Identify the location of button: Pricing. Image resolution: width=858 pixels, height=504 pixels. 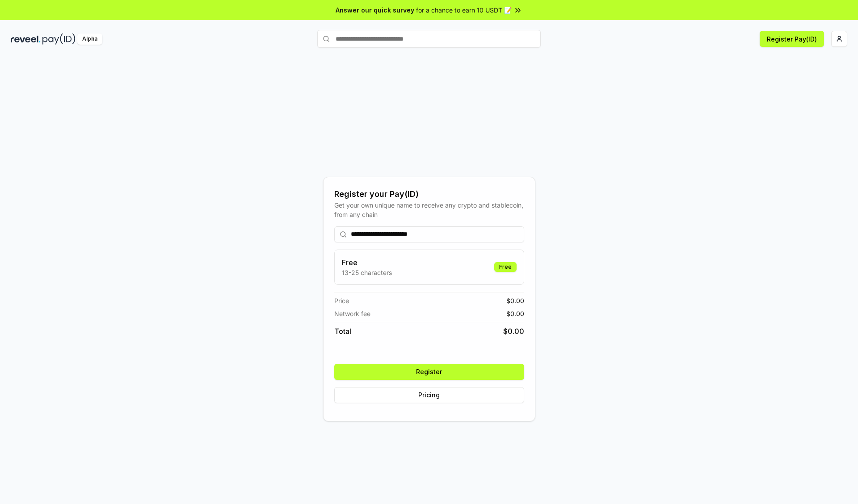
(429, 396).